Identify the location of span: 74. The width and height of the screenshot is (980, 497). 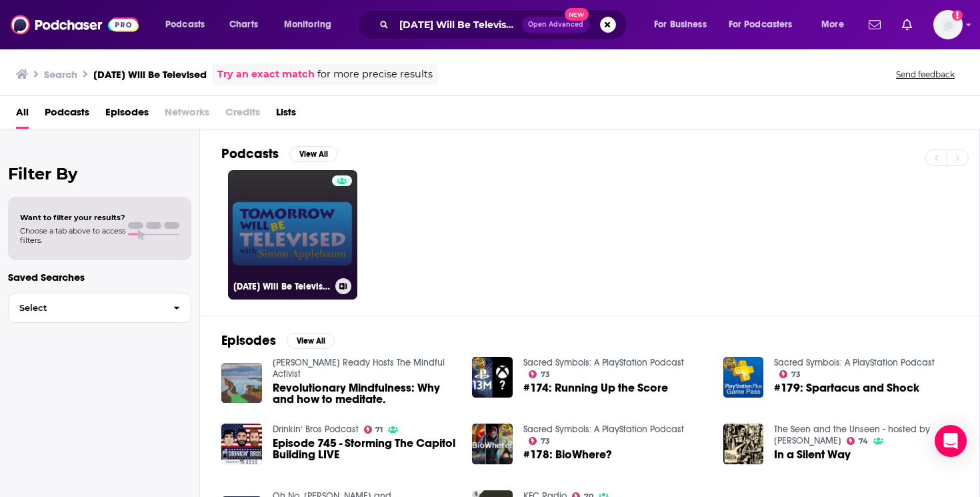
(863, 441).